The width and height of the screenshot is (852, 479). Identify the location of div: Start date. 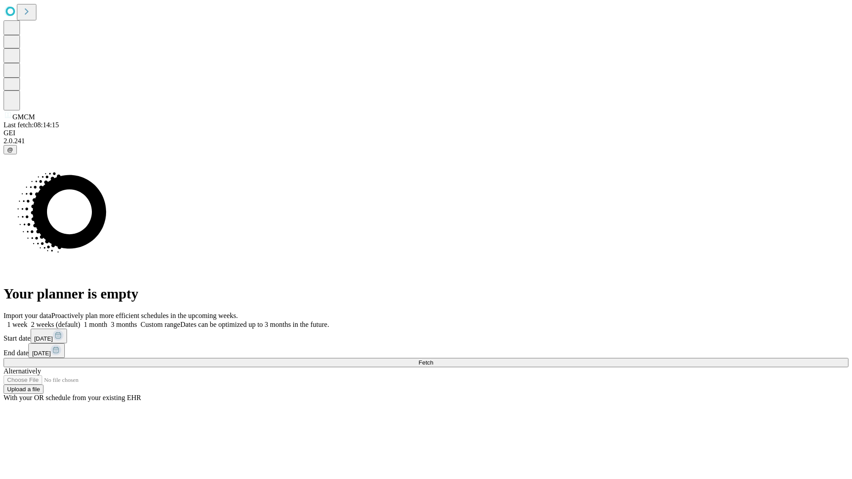
(426, 336).